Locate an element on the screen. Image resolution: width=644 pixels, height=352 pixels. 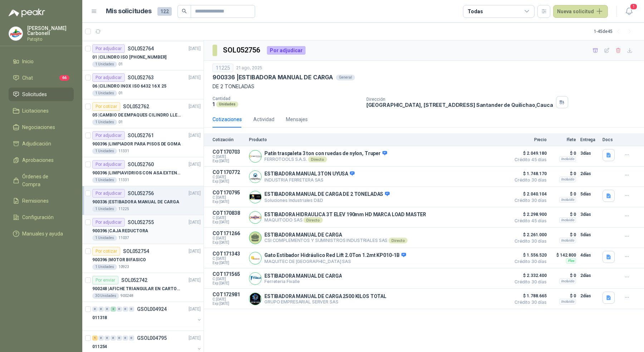
p: CSI COMPLEMENTOS Y SUMINISTROS INDUSTRIALES SAS is located at coordinates (336, 241).